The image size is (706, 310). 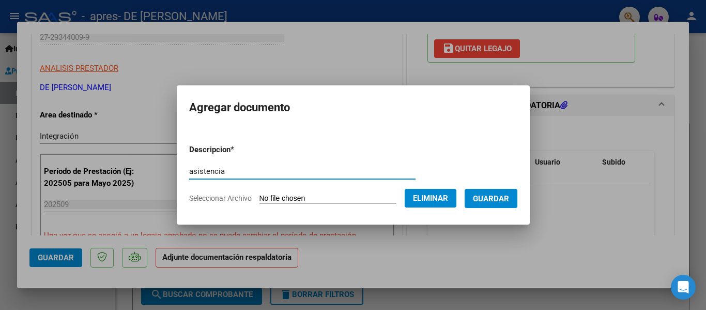 I want to click on p: Descripcion, so click(x=238, y=149).